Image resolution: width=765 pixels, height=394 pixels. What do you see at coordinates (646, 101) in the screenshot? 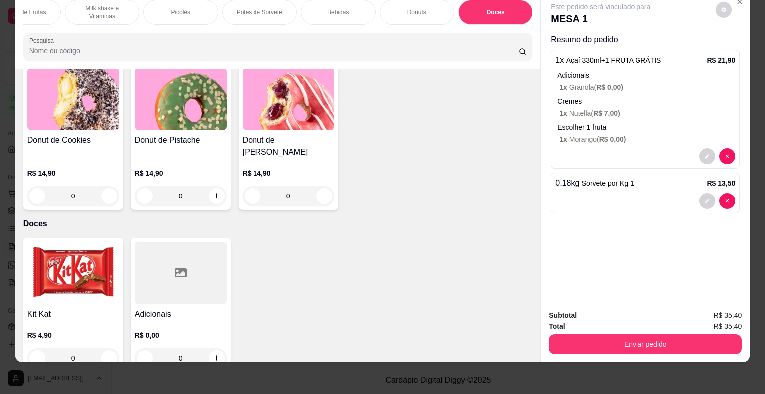
I see `p: Cremes` at bounding box center [646, 101].